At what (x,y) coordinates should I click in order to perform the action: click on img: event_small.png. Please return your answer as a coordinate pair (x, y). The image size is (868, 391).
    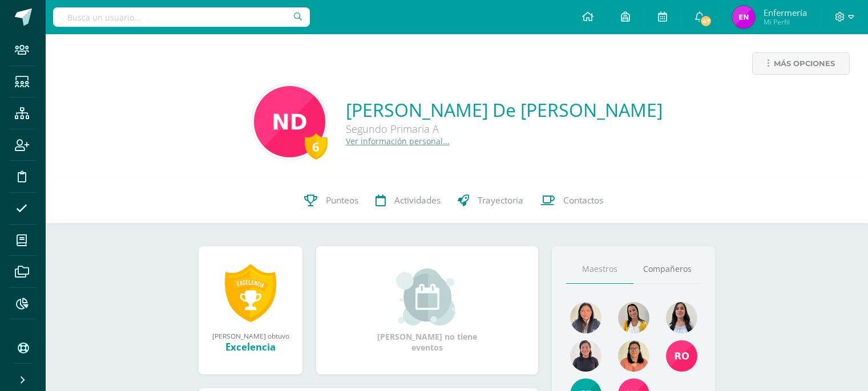
    Looking at the image, I should click on (426, 297).